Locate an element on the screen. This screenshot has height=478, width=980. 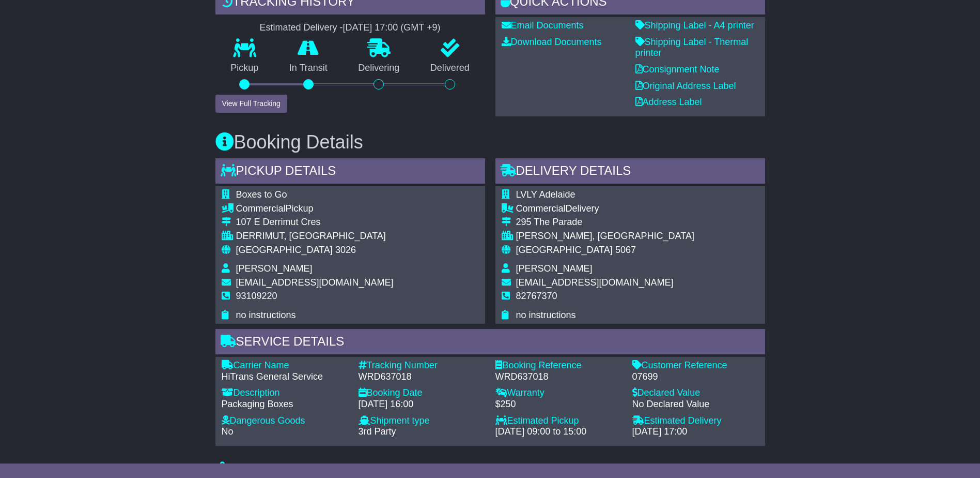
span: 3026 is located at coordinates (346, 249).